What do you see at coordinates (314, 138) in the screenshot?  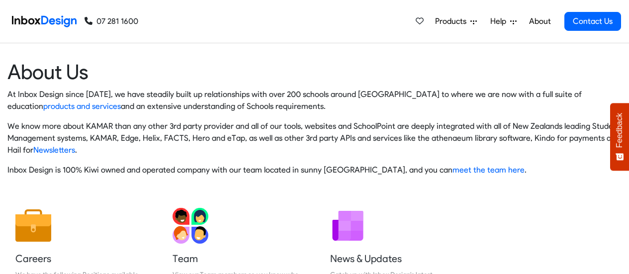 I see `p: We know more about KAMAR than any other 3rd party provider and all of our tools, websites and Sch...` at bounding box center [314, 138].